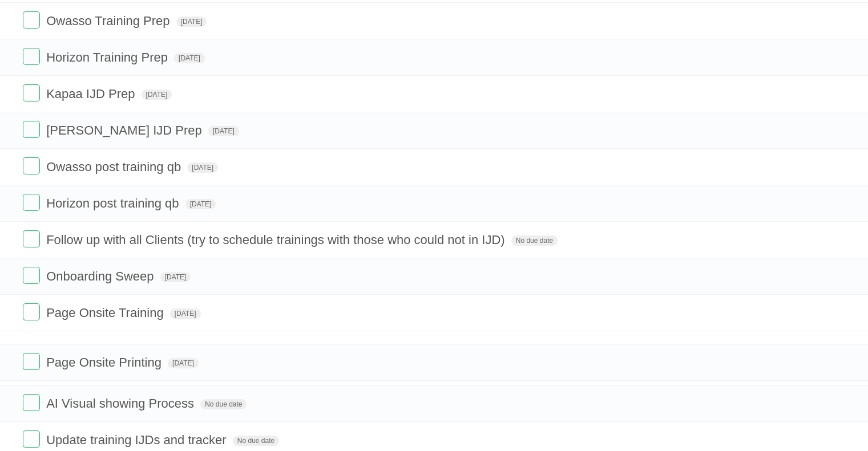  What do you see at coordinates (109, 20) in the screenshot?
I see `span: Owasso Training Prep` at bounding box center [109, 20].